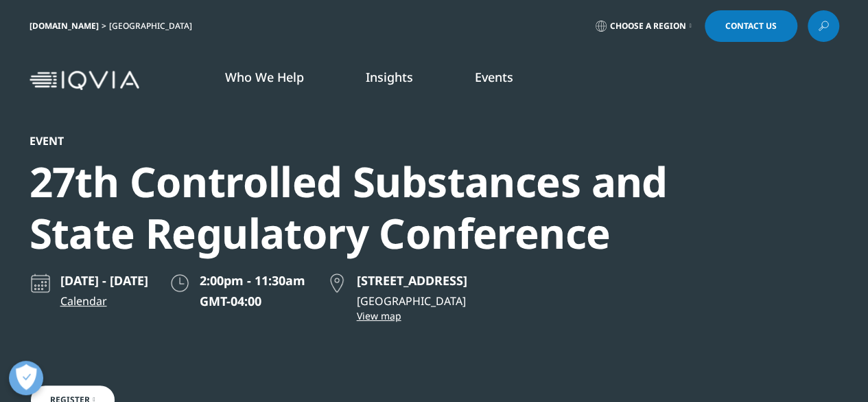  What do you see at coordinates (398, 208) in the screenshot?
I see `div: 27th Controlled Substances and State Regulatory Conference` at bounding box center [398, 208].